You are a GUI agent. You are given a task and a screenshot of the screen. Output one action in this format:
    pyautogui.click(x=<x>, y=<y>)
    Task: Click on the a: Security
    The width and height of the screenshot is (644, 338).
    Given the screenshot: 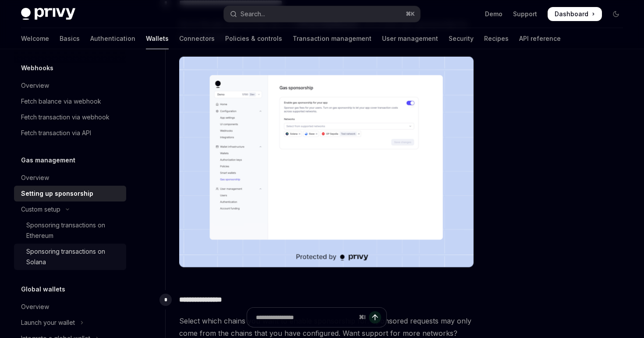 What is the action you would take?
    pyautogui.click(x=461, y=38)
    